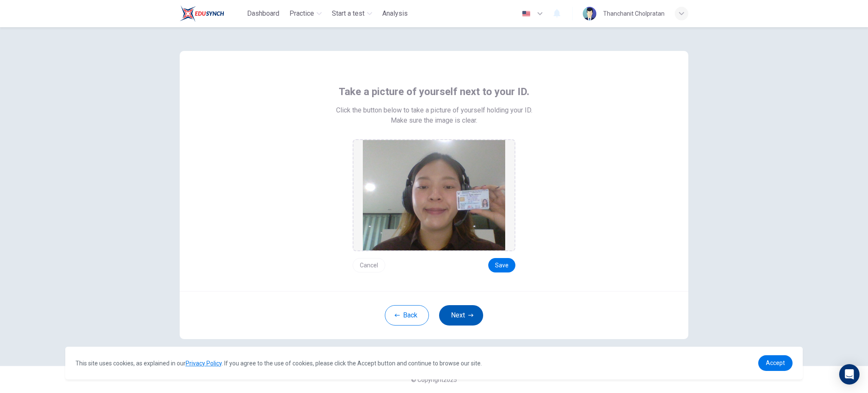  What do you see at coordinates (434, 111) in the screenshot?
I see `span: Click the button below to take a picture of yourself holding your ID.` at bounding box center [434, 111].